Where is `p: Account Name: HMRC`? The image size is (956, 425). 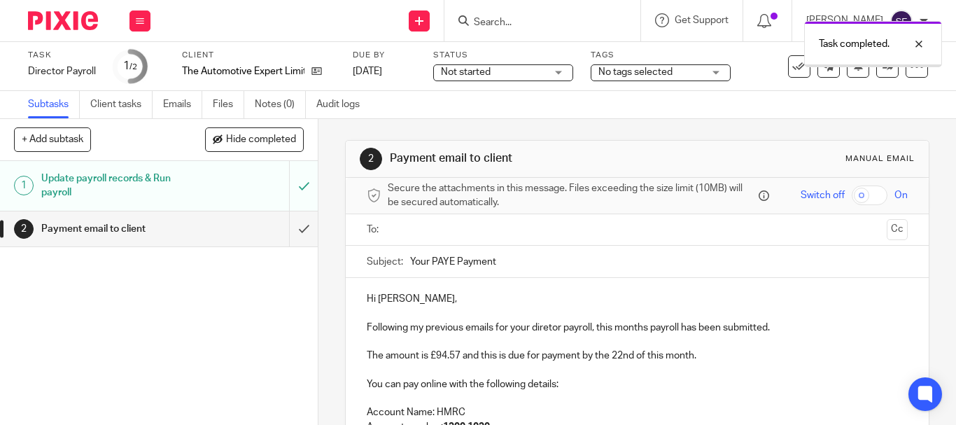 p: Account Name: HMRC is located at coordinates (637, 412).